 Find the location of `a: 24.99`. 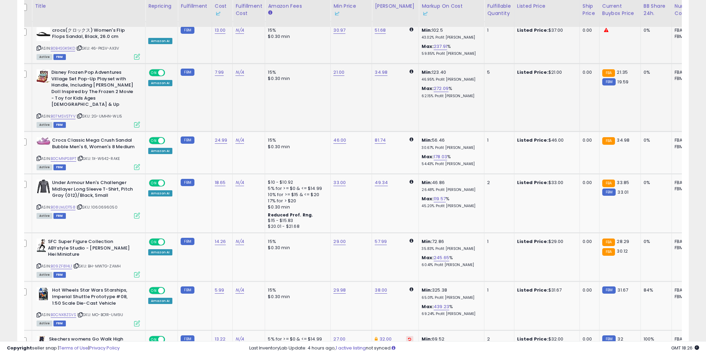

a: 24.99 is located at coordinates (221, 140).